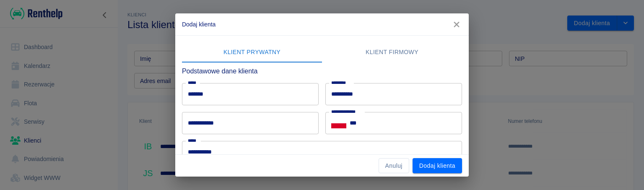 The width and height of the screenshot is (644, 190). What do you see at coordinates (322, 71) in the screenshot?
I see `h6: Podstawowe dane klienta` at bounding box center [322, 71].